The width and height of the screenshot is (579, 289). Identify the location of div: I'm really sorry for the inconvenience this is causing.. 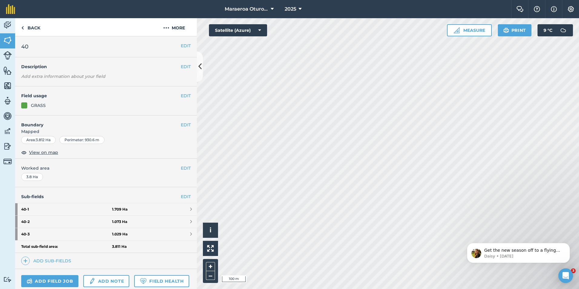
(52, 60).